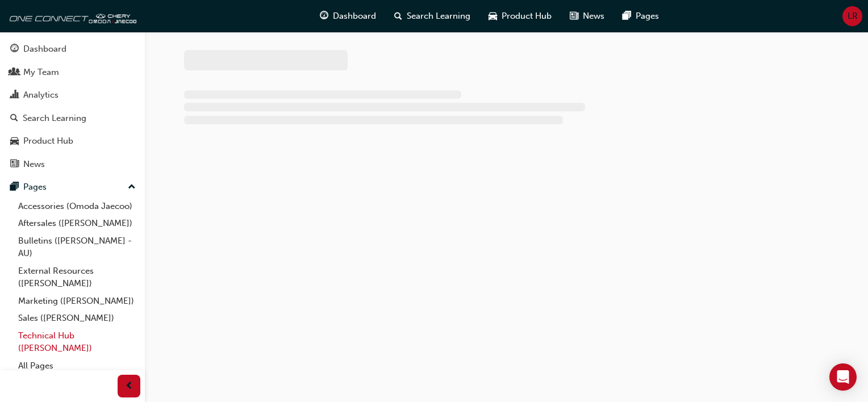 This screenshot has height=402, width=868. What do you see at coordinates (519, 16) in the screenshot?
I see `a: car-iconProduct Hub` at bounding box center [519, 16].